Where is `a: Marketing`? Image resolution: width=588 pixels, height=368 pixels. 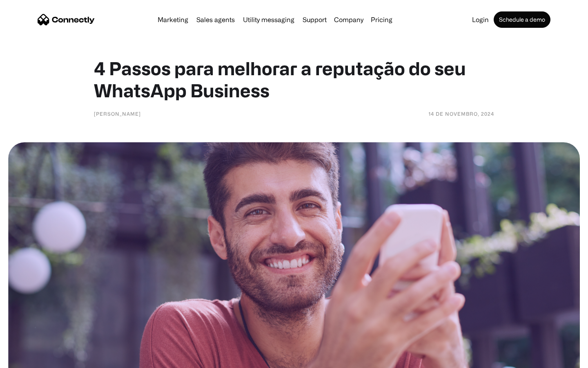 a: Marketing is located at coordinates (172, 20).